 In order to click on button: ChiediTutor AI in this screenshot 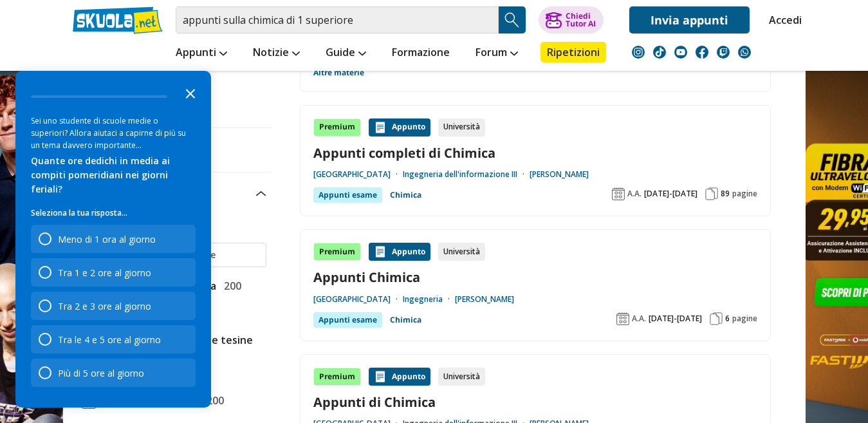, I will do `click(570, 20)`.